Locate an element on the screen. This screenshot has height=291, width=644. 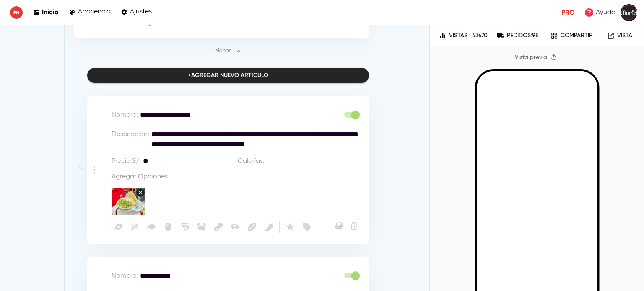
p: Ayuda is located at coordinates (605, 13).